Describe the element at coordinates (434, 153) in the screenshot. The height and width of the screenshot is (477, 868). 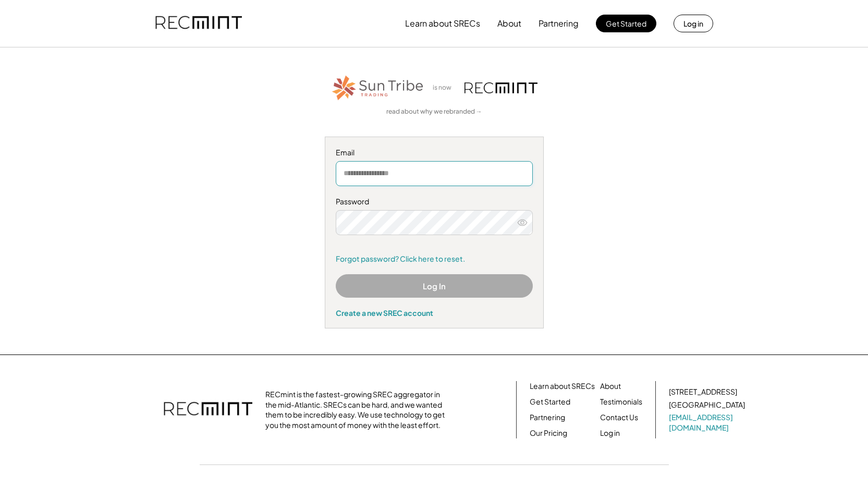
I see `div: Email` at that location.